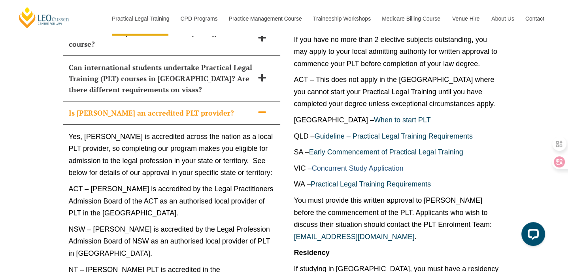  Describe the element at coordinates (466, 19) in the screenshot. I see `a: Venue Hire` at that location.